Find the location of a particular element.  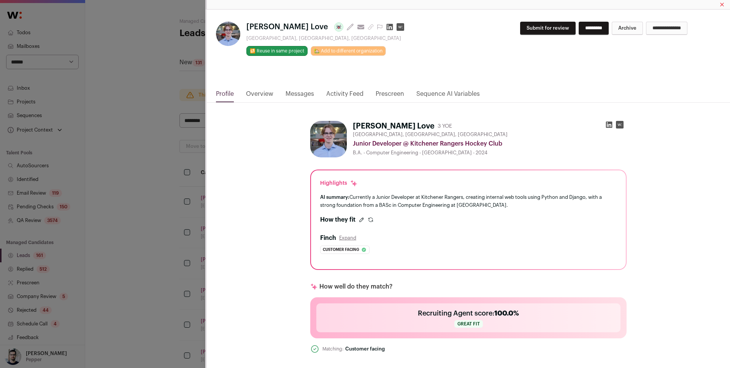

a: Overview is located at coordinates (260, 96).